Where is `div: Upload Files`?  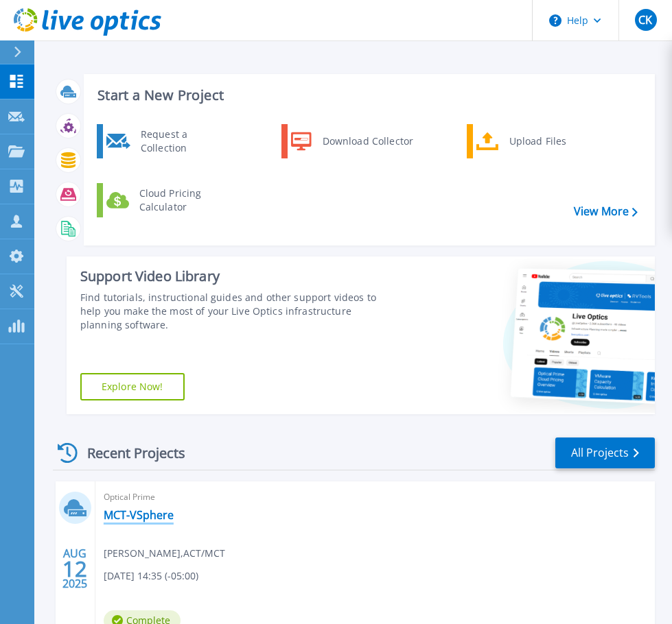
div: Upload Files is located at coordinates (553, 141).